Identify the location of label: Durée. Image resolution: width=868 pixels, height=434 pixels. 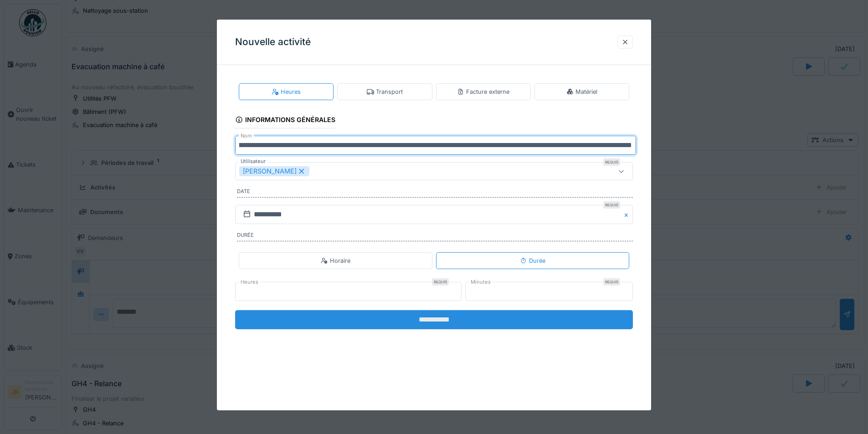
(435, 237).